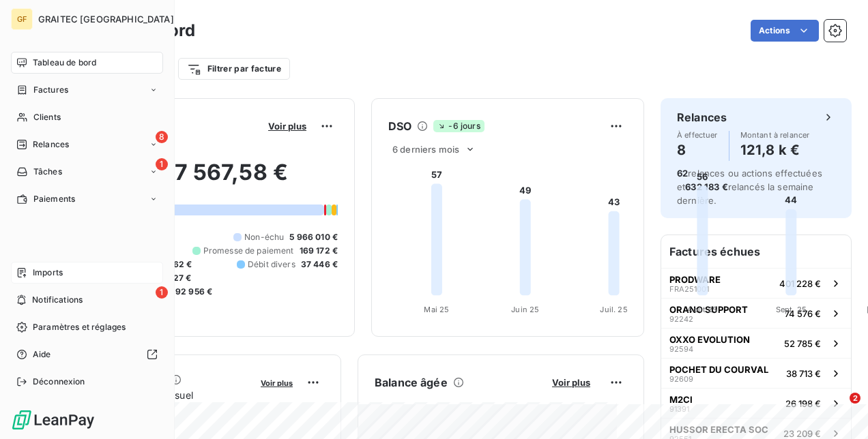 This screenshot has height=439, width=868. What do you see at coordinates (756, 343) in the screenshot?
I see `button: OXXO EVOLUTION9259452 785 €` at bounding box center [756, 343].